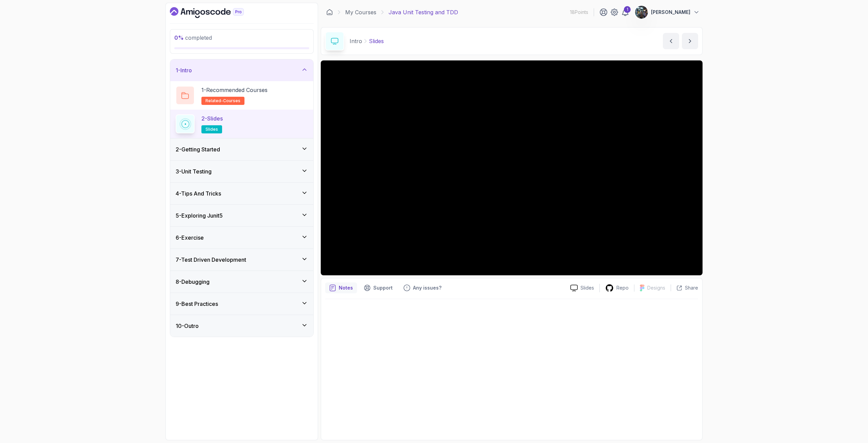  What do you see at coordinates (641, 12) in the screenshot?
I see `img: user profile image` at bounding box center [641, 12].